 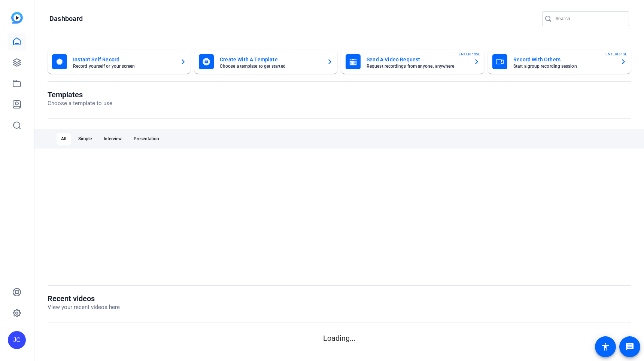 What do you see at coordinates (17, 340) in the screenshot?
I see `div: JC` at bounding box center [17, 340].